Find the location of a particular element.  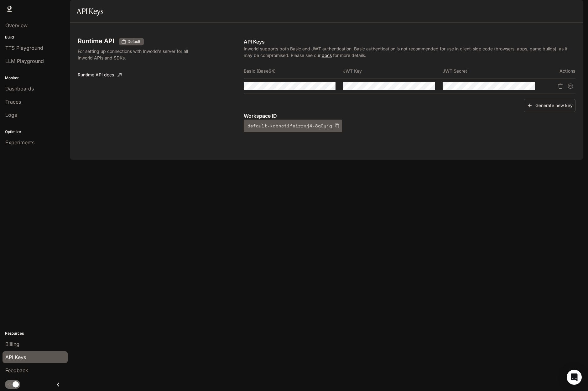

th: JWT Secret is located at coordinates (492, 71).